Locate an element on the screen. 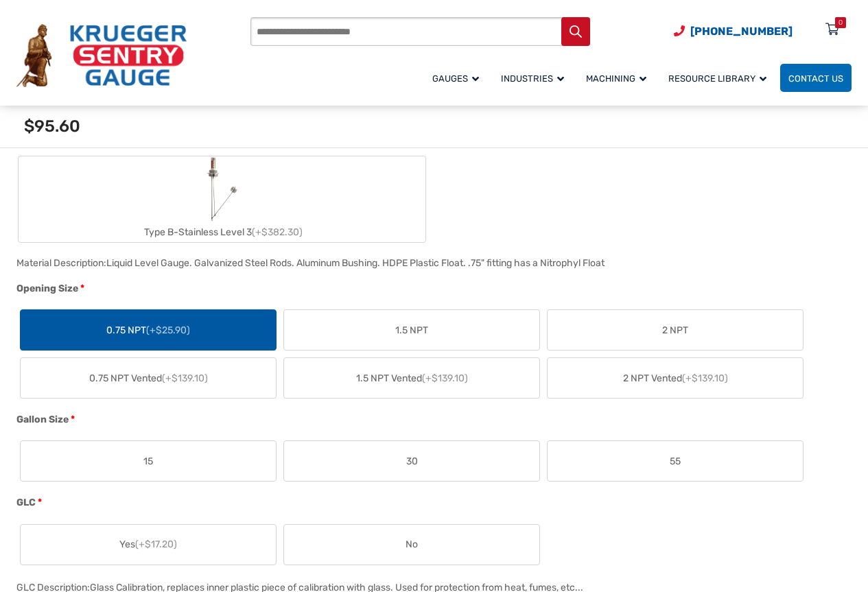 This screenshot has height=592, width=868. span: Yes is located at coordinates (148, 544).